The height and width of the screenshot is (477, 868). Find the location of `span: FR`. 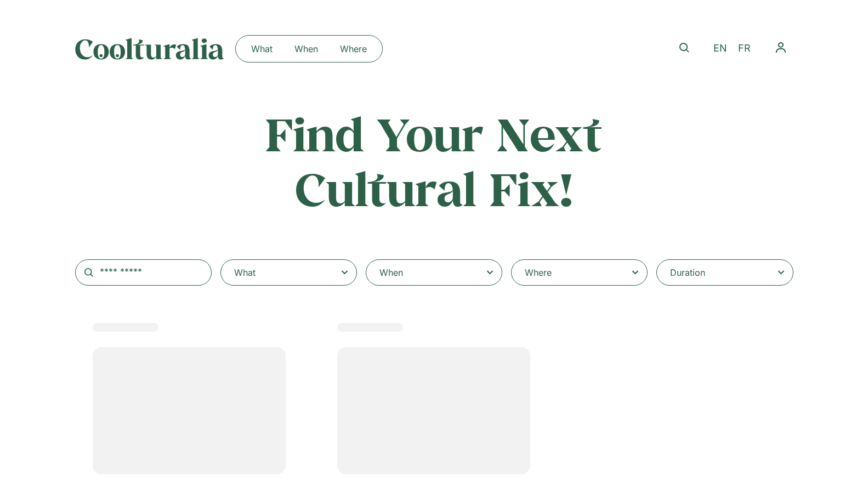

span: FR is located at coordinates (745, 49).